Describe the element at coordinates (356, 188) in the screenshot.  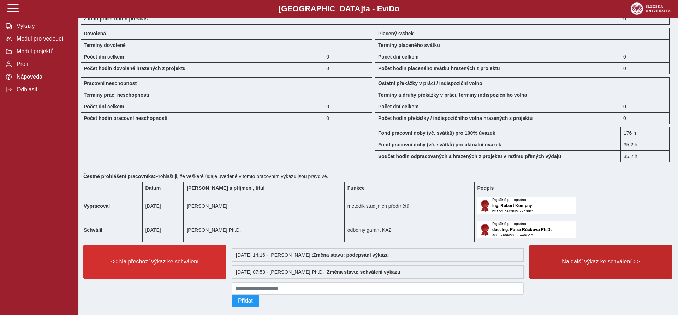
I see `b: Funkce` at that location.